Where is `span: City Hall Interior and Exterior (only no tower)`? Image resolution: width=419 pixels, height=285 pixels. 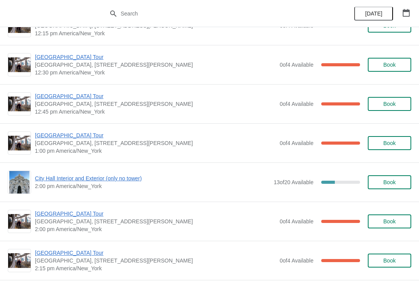
span: City Hall Interior and Exterior (only no tower) is located at coordinates (152, 179).